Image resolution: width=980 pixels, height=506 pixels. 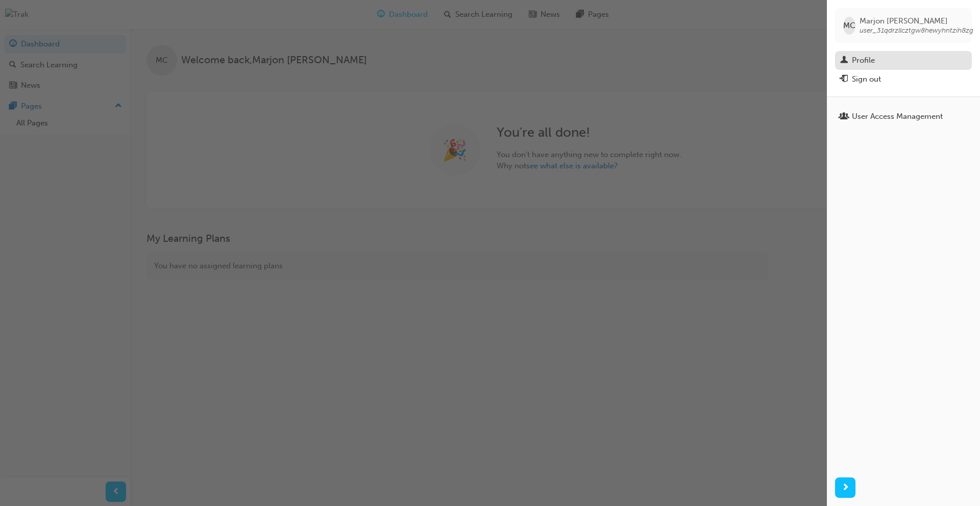 I want to click on span: user_31qdrzllcztgw8hewyhntzih8zg, so click(x=916, y=30).